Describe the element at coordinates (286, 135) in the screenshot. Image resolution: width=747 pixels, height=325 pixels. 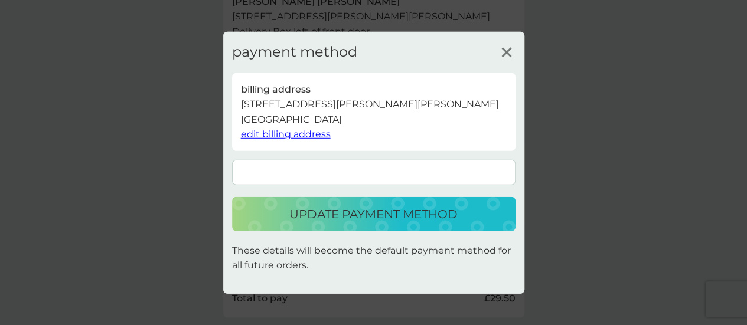
I see `button: edit billing address` at that location.